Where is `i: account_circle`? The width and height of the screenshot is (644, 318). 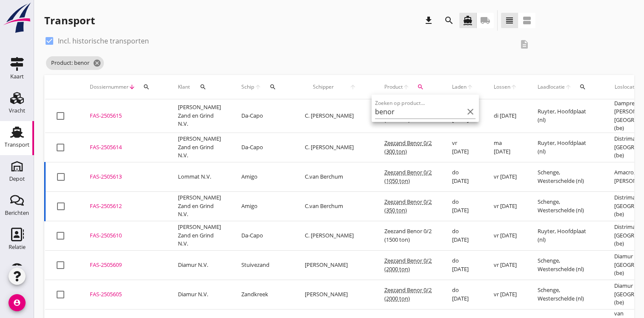 i: account_circle is located at coordinates (17, 302).